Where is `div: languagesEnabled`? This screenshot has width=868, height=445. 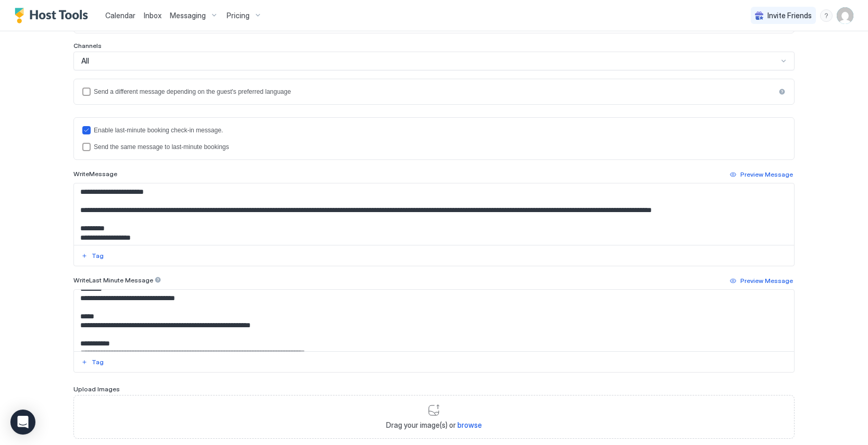 div: languagesEnabled is located at coordinates (434, 92).